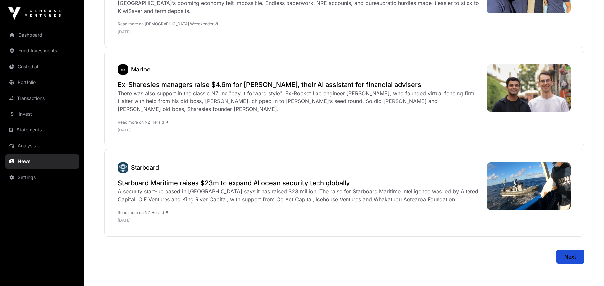 The image size is (604, 286). I want to click on a: News, so click(42, 161).